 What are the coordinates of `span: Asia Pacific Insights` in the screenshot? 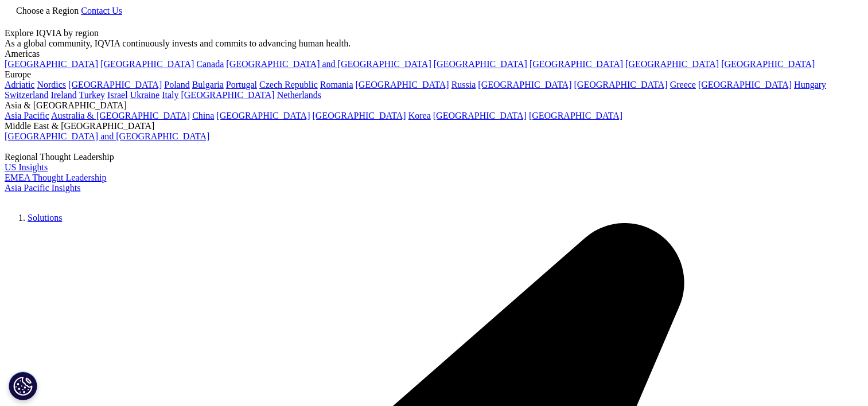 It's located at (43, 188).